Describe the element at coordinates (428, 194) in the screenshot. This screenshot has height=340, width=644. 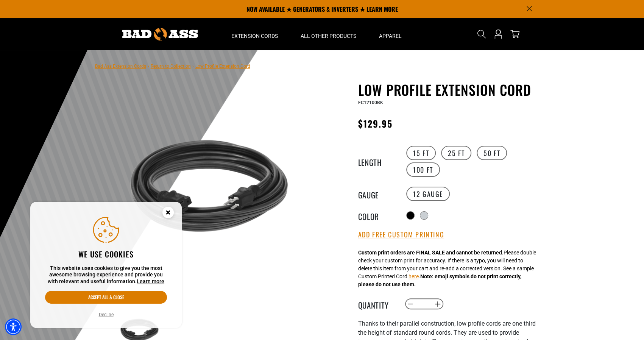
I see `label: 12 Gauge` at that location.